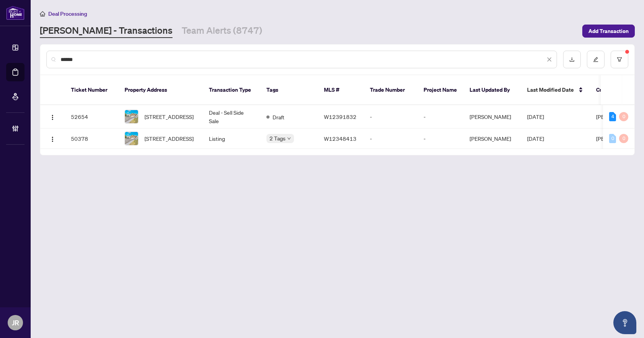  Describe the element at coordinates (289, 90) in the screenshot. I see `th: Tags` at that location.